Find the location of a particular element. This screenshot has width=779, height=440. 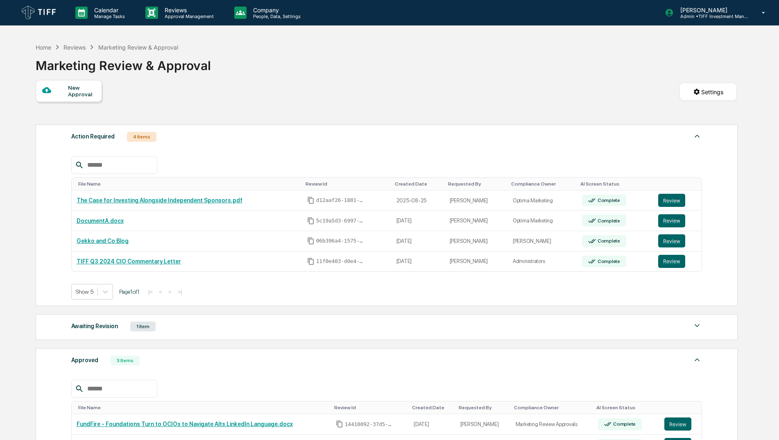

p: Admin • TIFF Investment Management is located at coordinates (712, 16).